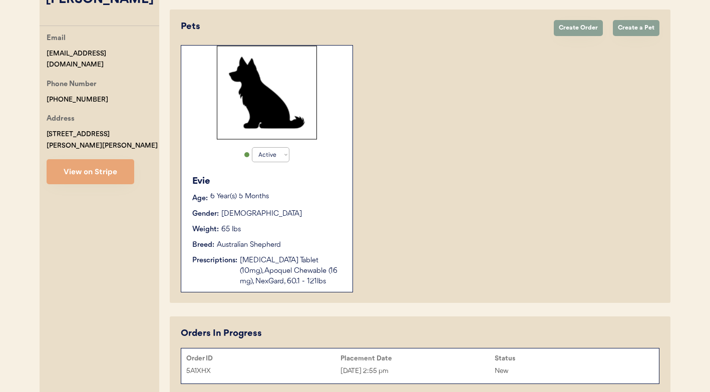  I want to click on div: New, so click(572, 371).